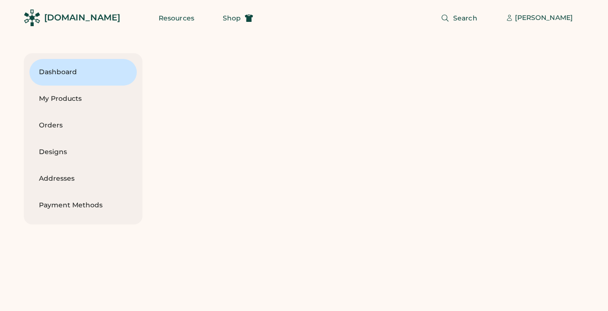 Image resolution: width=608 pixels, height=311 pixels. Describe the element at coordinates (83, 205) in the screenshot. I see `div: Payment Methods` at that location.